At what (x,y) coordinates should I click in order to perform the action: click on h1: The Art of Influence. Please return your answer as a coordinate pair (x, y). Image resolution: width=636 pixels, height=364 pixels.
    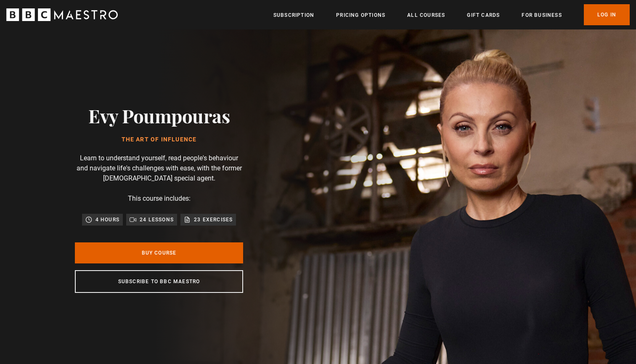
    Looking at the image, I should click on (159, 140).